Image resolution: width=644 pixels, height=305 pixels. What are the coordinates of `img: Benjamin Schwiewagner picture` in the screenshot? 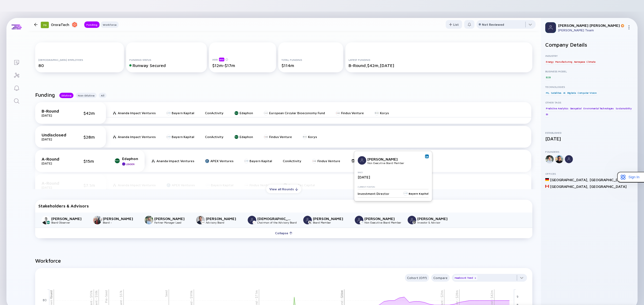 It's located at (359, 220).